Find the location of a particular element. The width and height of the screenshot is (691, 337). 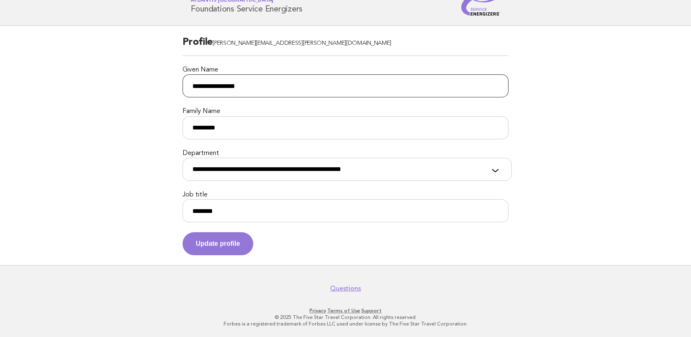

p: © 2025 The Five Star Travel Corporation. All rights reserved. is located at coordinates (346, 317).